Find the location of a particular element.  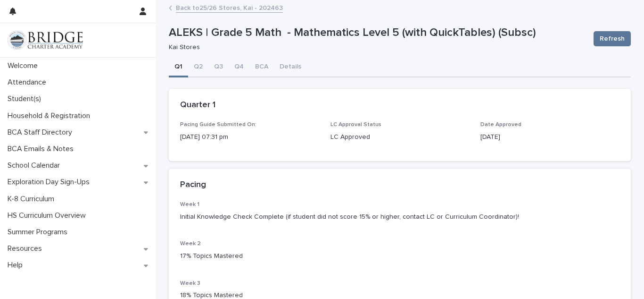

button: Refresh is located at coordinates (612, 38).